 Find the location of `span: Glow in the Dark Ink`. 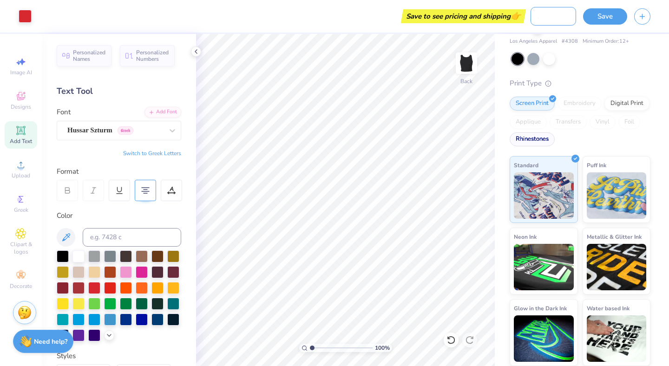

span: Glow in the Dark Ink is located at coordinates (540, 308).